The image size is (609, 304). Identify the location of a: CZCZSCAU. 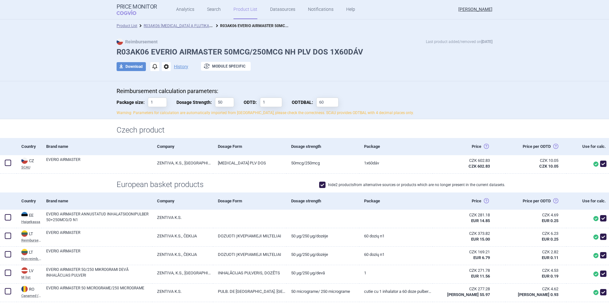
(29, 163).